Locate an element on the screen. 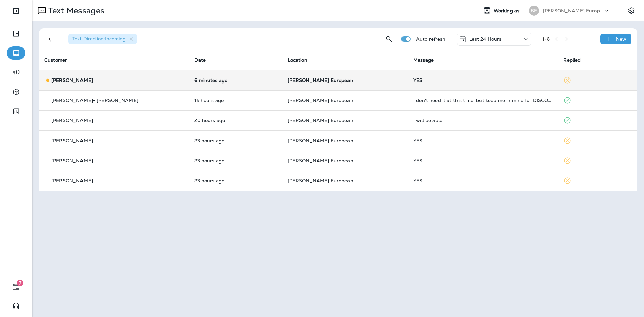 The height and width of the screenshot is (317, 644). span: 7 is located at coordinates (20, 283).